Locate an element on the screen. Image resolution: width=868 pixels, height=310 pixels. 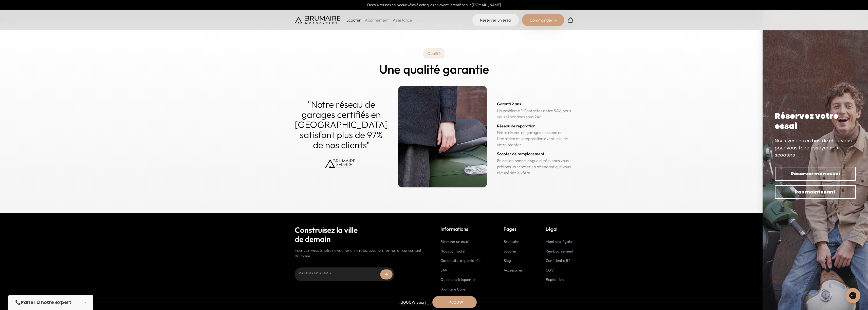
div: 3000W Sport is located at coordinates (414, 303).